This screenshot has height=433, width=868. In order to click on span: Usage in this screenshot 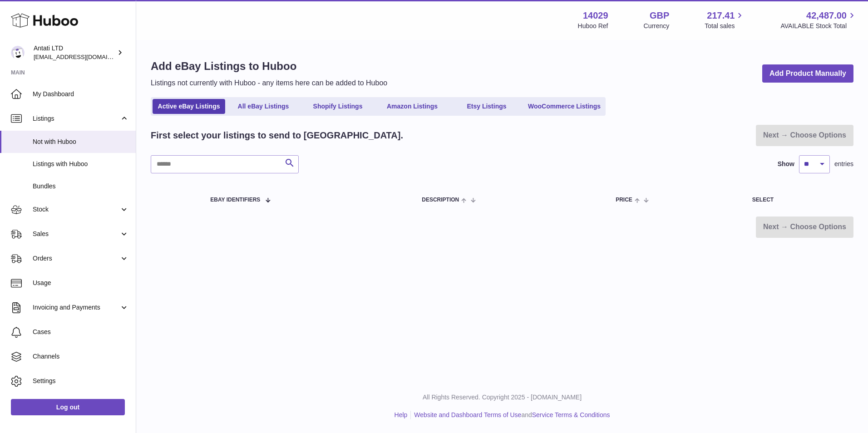, I will do `click(81, 283)`.